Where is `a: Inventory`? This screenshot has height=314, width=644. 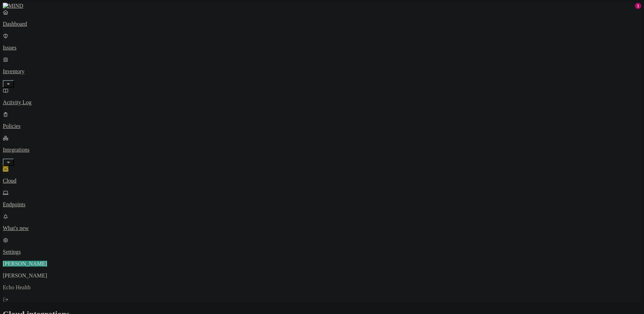
a: Inventory is located at coordinates (322, 71).